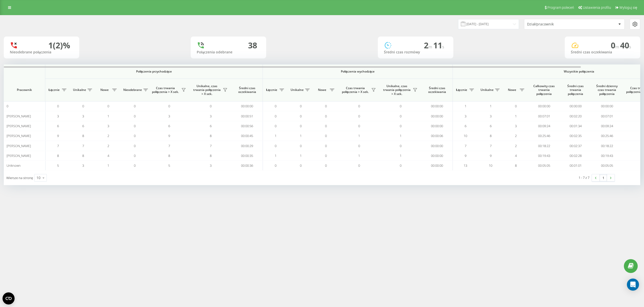 Image resolution: width=644 pixels, height=307 pixels. Describe the element at coordinates (247, 145) in the screenshot. I see `td: 00:00:29` at that location.